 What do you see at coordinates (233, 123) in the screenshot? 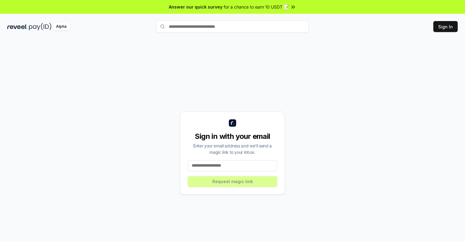
I see `img: logo_small` at bounding box center [233, 123].